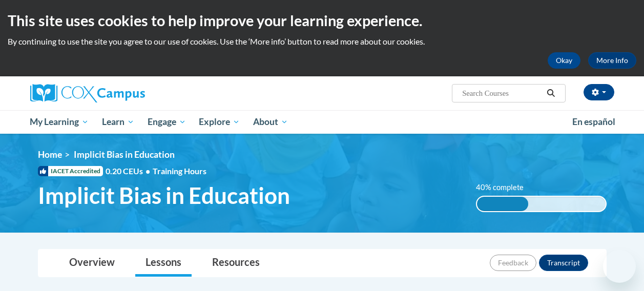 The width and height of the screenshot is (644, 291). Describe the element at coordinates (502, 204) in the screenshot. I see `div: 40% complete` at that location.